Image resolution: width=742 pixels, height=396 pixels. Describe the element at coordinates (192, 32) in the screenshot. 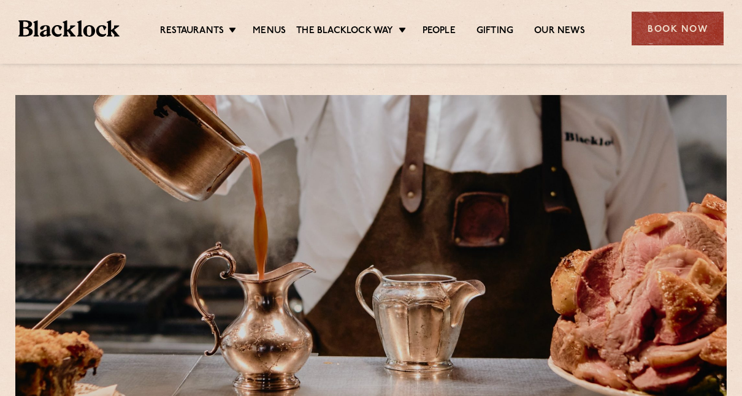

I see `a: Restaurants` at that location.